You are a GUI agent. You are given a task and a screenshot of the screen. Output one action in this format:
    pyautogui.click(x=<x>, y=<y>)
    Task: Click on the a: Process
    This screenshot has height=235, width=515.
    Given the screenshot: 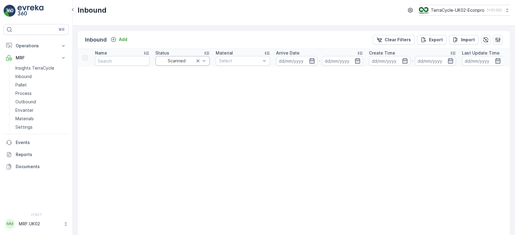 What is the action you would take?
    pyautogui.click(x=41, y=93)
    